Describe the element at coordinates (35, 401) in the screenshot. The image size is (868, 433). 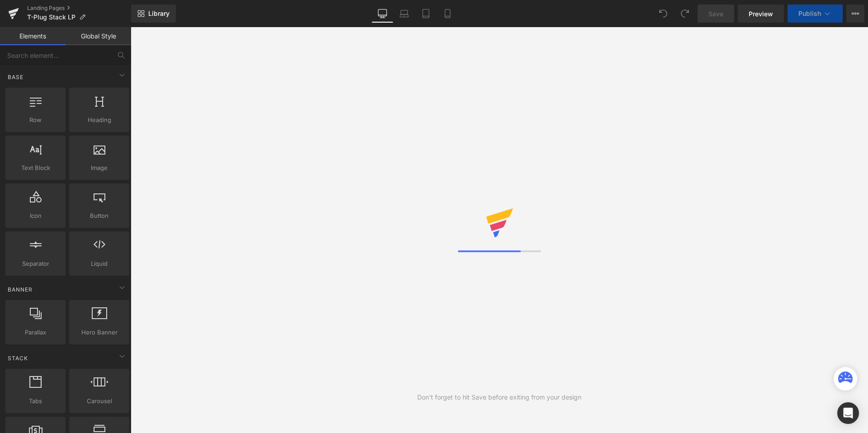
I see `span: Tabs` at that location.